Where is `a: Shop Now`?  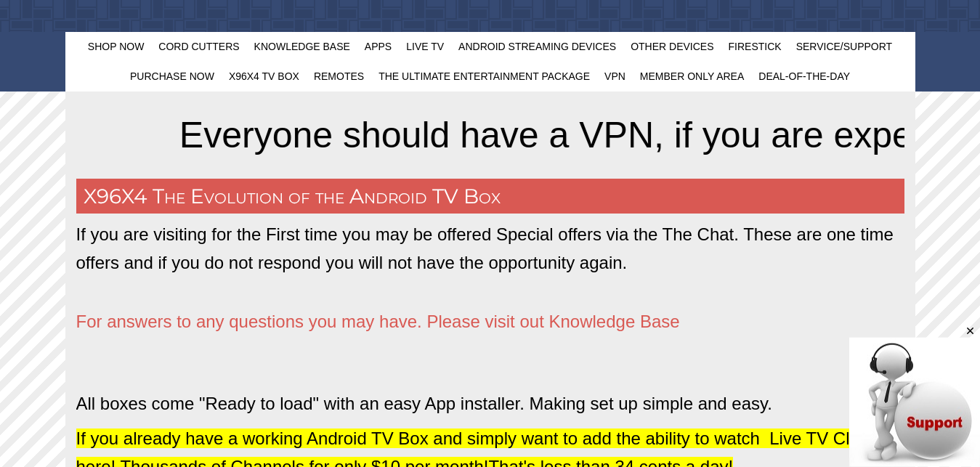
a: Shop Now is located at coordinates (116, 47).